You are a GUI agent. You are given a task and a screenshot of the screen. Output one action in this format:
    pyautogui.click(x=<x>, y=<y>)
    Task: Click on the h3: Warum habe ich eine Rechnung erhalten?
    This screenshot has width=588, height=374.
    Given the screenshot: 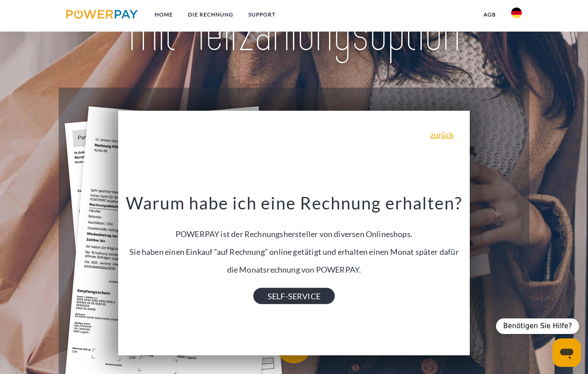 What is the action you would take?
    pyautogui.click(x=294, y=203)
    